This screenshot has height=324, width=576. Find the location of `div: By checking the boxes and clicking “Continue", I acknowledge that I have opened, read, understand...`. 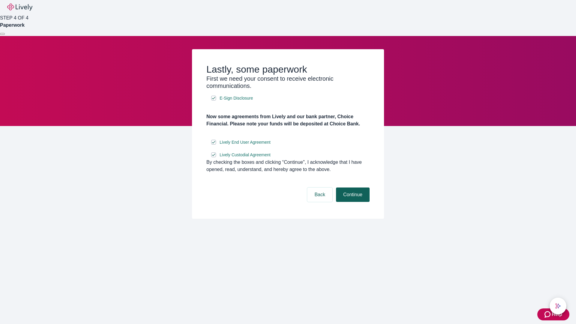

div: By checking the boxes and clicking “Continue", I acknowledge that I have opened, read, understand... is located at coordinates (288, 166).